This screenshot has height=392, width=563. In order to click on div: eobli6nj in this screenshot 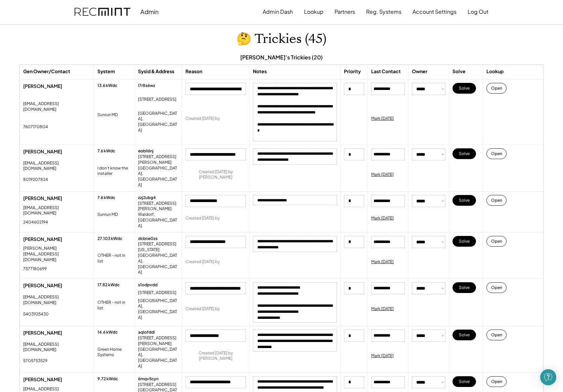, I will do `click(146, 151)`.